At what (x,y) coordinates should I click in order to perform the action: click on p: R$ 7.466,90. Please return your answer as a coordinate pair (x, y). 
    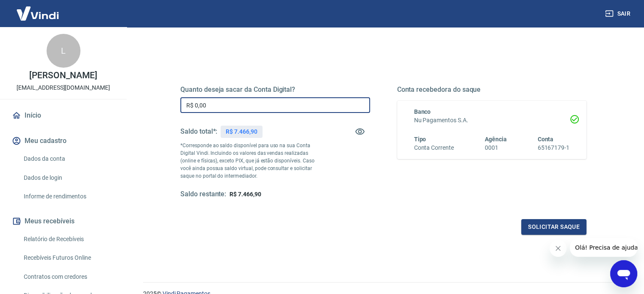
    Looking at the image, I should click on (241, 132).